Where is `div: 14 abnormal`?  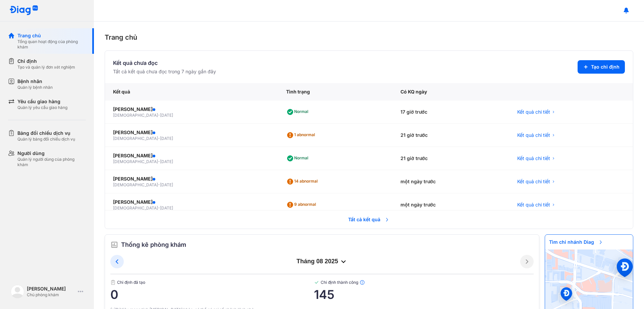 div: 14 abnormal is located at coordinates (304, 182).